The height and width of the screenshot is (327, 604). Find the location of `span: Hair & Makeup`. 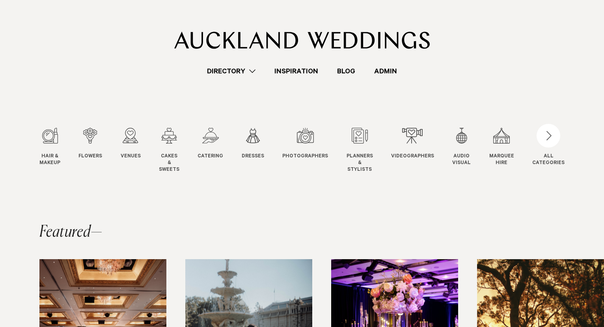

span: Hair & Makeup is located at coordinates (50, 160).